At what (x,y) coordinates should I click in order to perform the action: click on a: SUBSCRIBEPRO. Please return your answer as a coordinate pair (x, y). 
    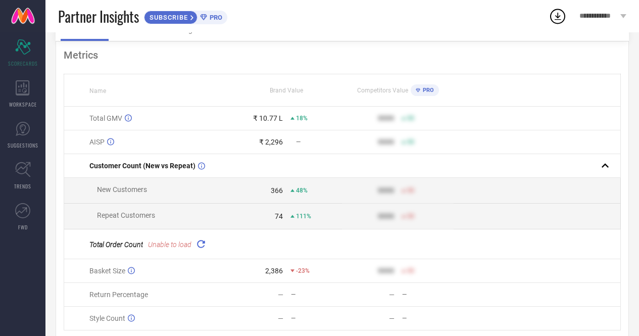
    Looking at the image, I should click on (185, 16).